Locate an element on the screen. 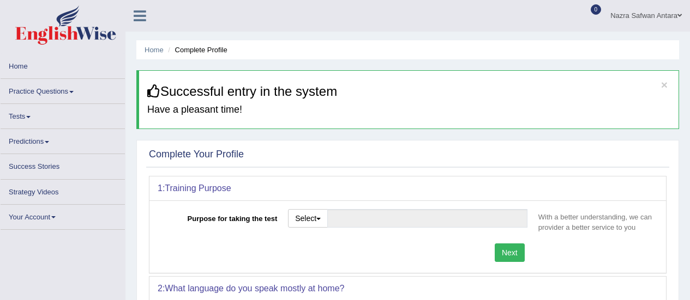  h2: Complete Your Profile is located at coordinates (196, 155).